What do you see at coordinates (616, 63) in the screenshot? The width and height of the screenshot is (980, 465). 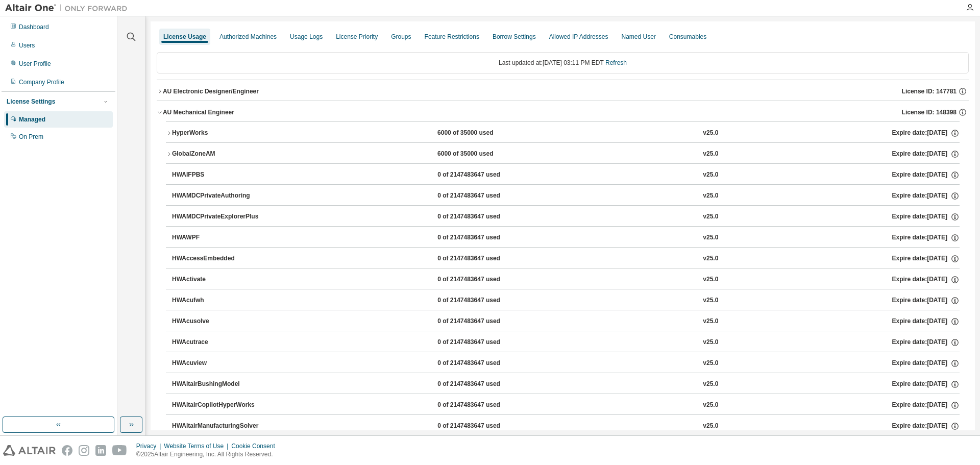 I see `a: Refresh` at bounding box center [616, 63].